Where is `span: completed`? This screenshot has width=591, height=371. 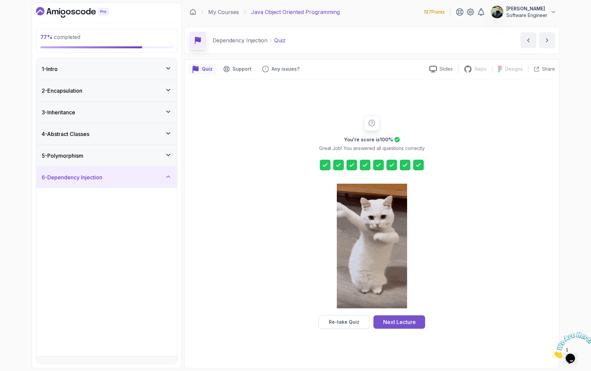
span: completed is located at coordinates (60, 37).